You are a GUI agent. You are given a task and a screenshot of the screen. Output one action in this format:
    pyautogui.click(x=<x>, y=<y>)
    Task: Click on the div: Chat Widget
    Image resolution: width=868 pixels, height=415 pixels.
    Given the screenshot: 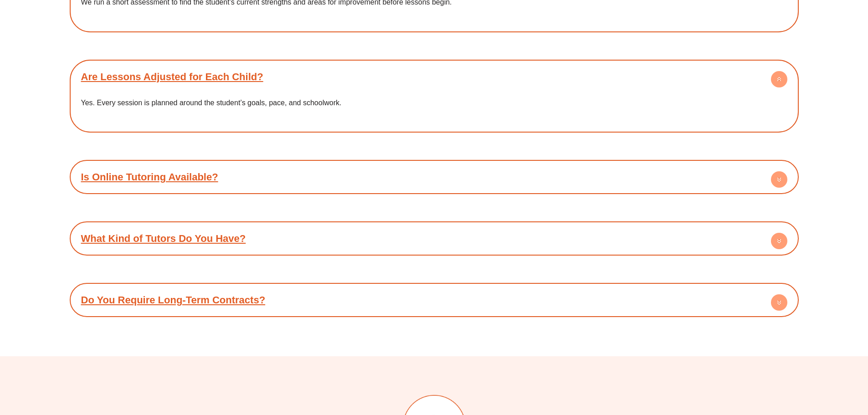 What is the action you would take?
    pyautogui.click(x=792, y=364)
    